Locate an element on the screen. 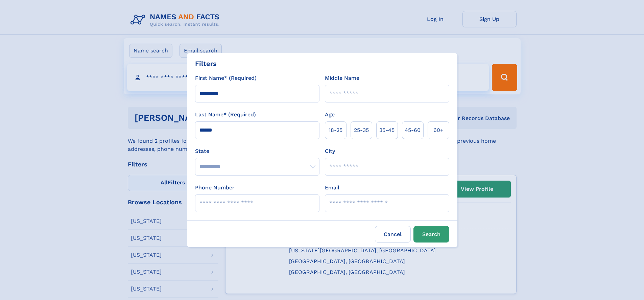 Image resolution: width=644 pixels, height=300 pixels. label: Phone Number is located at coordinates (215, 188).